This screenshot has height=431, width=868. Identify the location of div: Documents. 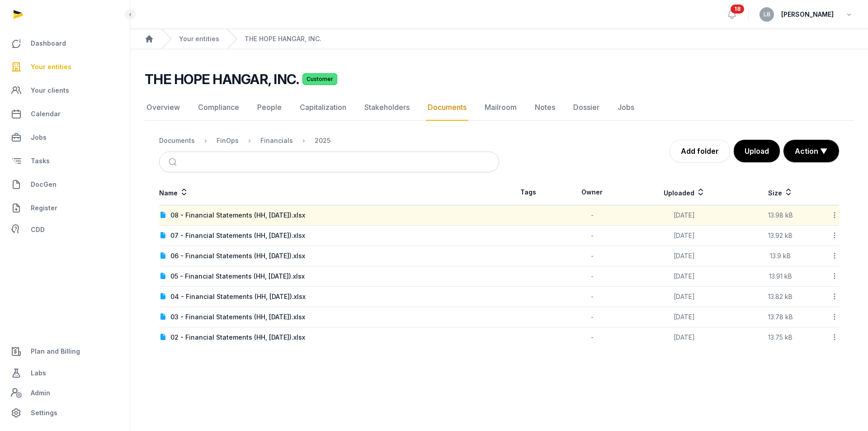
(177, 141).